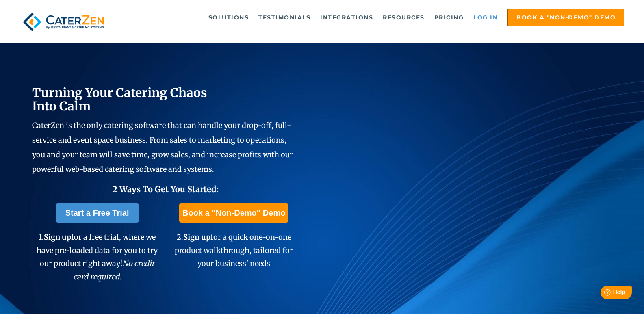 The image size is (644, 314). Describe the element at coordinates (165, 189) in the screenshot. I see `span: 2 Ways To Get You Started:` at that location.